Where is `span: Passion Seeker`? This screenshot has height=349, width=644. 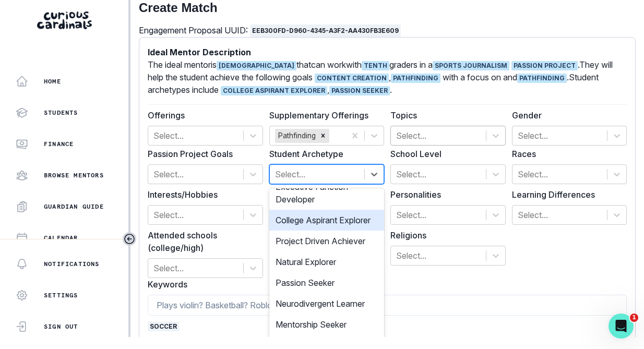
span: Passion Seeker is located at coordinates (359, 91).